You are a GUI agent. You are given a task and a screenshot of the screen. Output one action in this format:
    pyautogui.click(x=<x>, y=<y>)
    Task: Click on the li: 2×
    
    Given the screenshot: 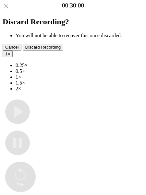 What is the action you would take?
    pyautogui.click(x=79, y=89)
    